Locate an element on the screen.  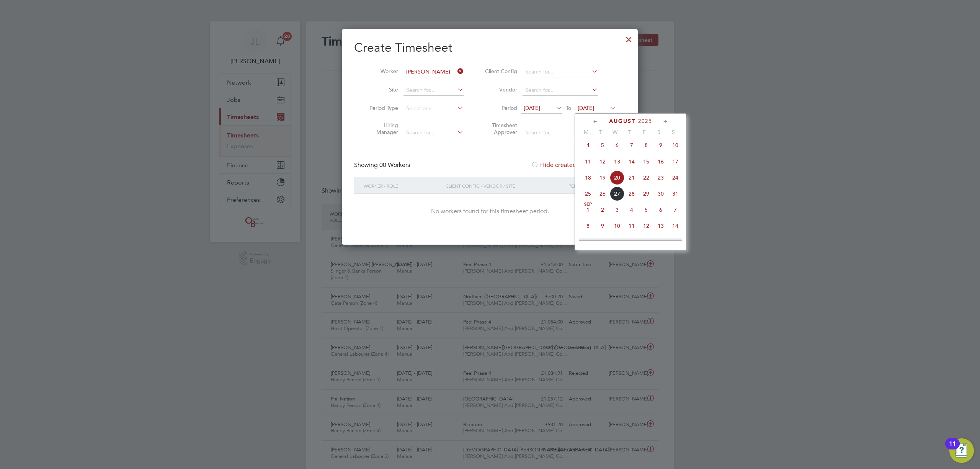
button: Open Resource Center, 11 new notifications is located at coordinates (962, 451).